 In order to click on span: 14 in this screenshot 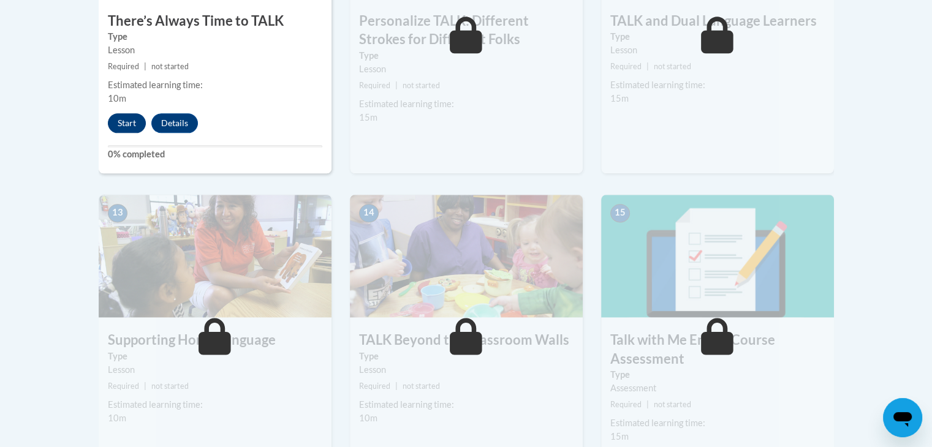, I will do `click(369, 213)`.